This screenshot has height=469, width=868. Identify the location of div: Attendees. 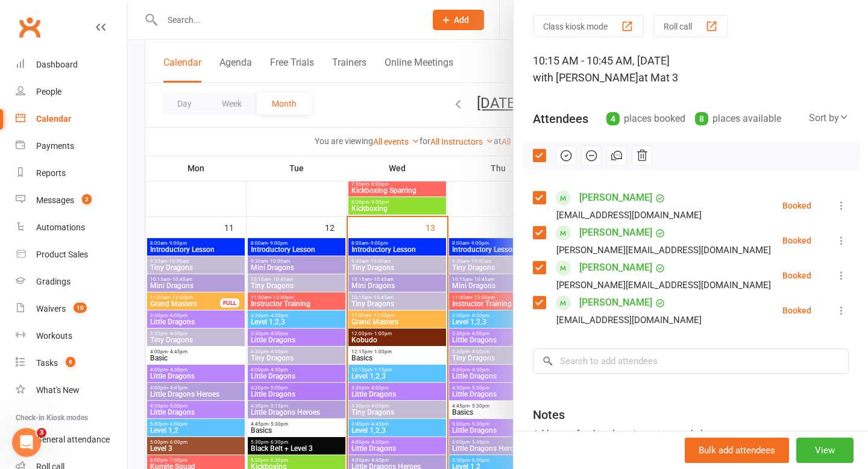
(561, 119).